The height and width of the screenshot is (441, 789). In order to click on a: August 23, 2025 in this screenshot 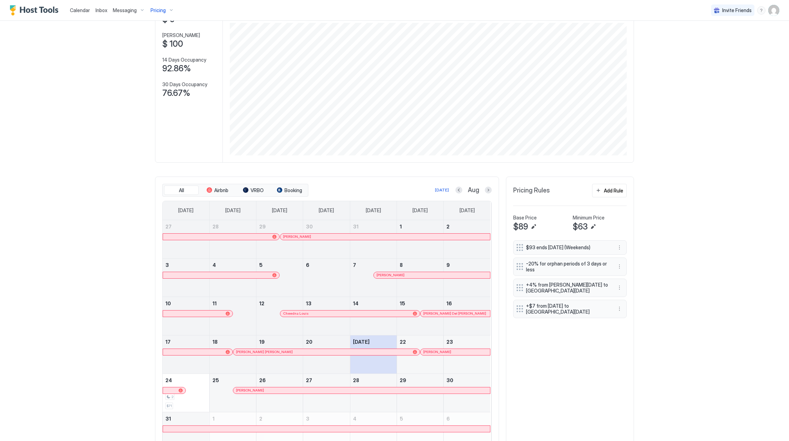, I will do `click(467, 342)`.